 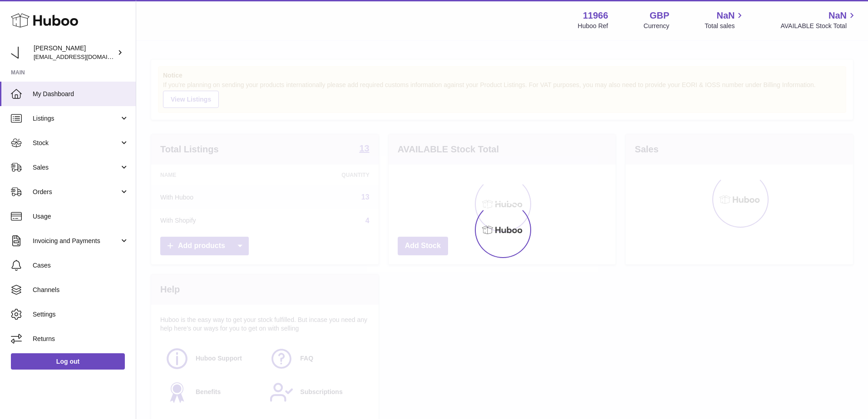 I want to click on span: Invoicing and Payments, so click(x=75, y=241).